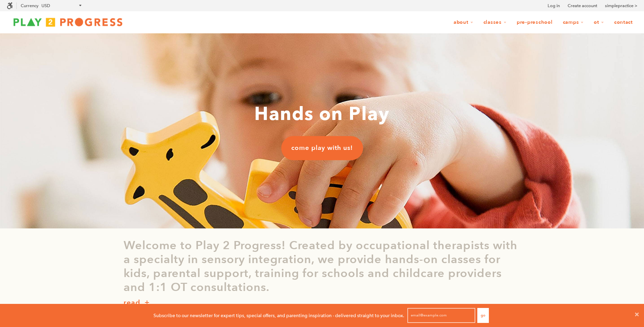 The width and height of the screenshot is (644, 327). I want to click on a: OT, so click(599, 22).